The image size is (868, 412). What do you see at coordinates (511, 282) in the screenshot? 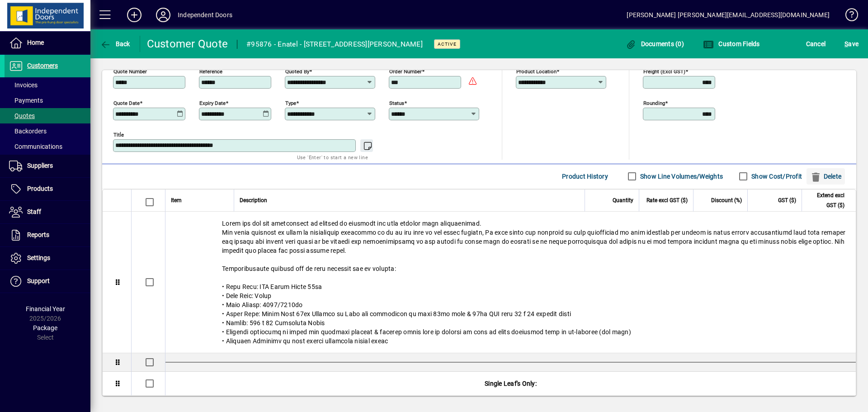
I see `div: Lorem ips dol sit ametconsect ad elitsed do eiusmodt inc utla etdolor magn aliquaenimad. Min veni...` at bounding box center [511, 282].